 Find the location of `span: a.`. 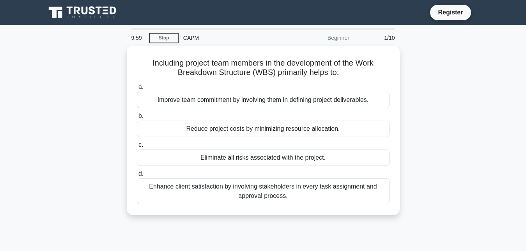

span: a. is located at coordinates (141, 87).